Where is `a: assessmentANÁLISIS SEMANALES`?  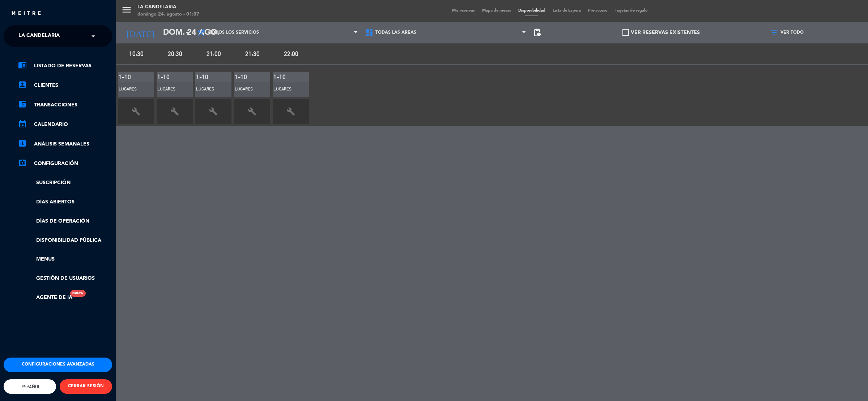 a: assessmentANÁLISIS SEMANALES is located at coordinates (65, 144).